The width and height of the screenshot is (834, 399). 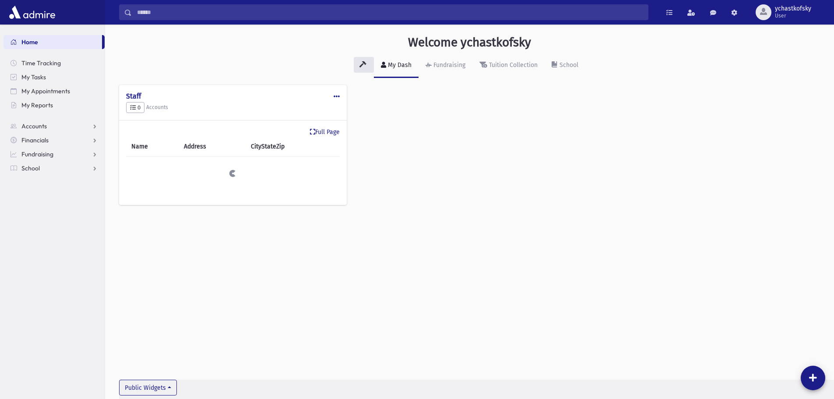 I want to click on a: My Dash, so click(x=396, y=66).